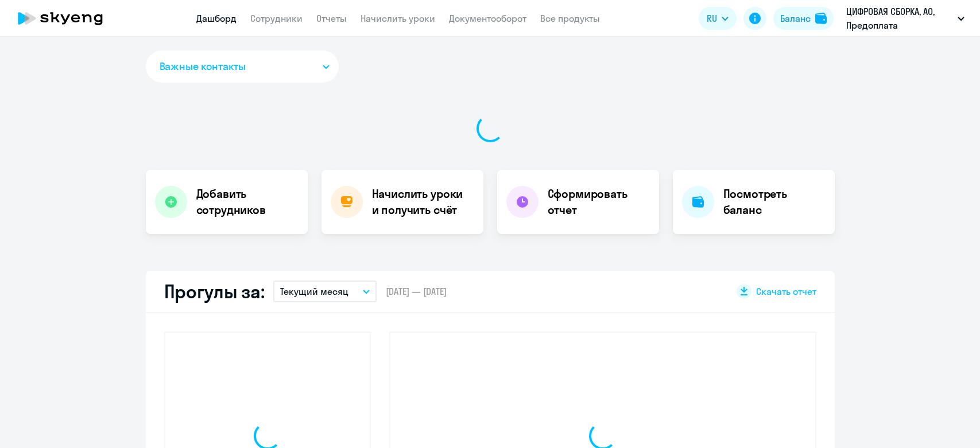 The image size is (980, 448). What do you see at coordinates (487, 18) in the screenshot?
I see `a: Документооборот` at bounding box center [487, 18].